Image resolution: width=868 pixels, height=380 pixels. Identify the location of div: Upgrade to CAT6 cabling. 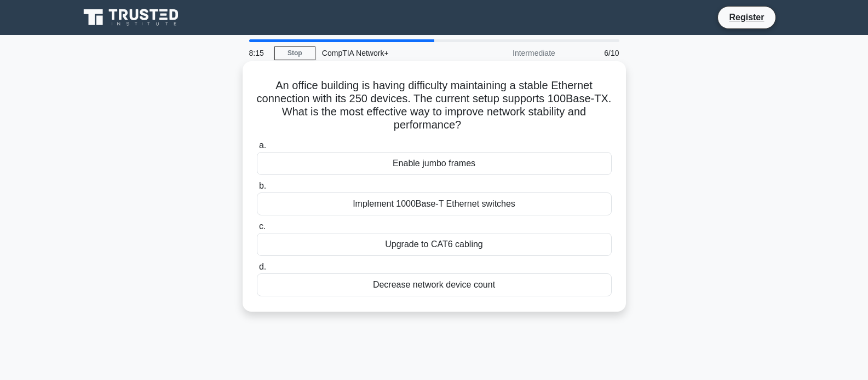
(434, 244).